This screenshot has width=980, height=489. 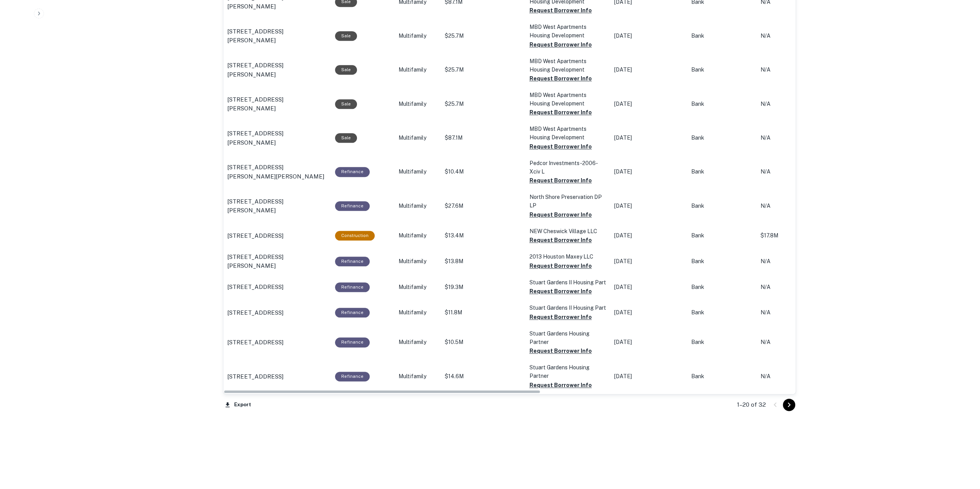 I want to click on button: Export, so click(x=238, y=405).